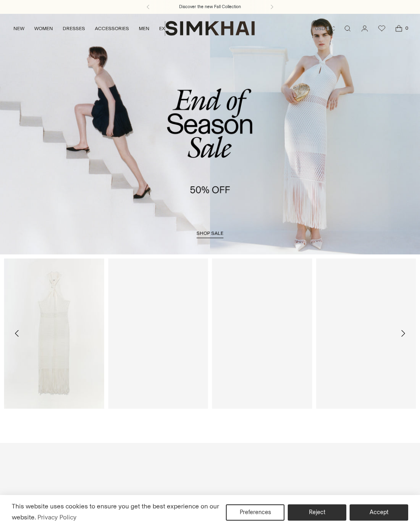 Image resolution: width=420 pixels, height=530 pixels. Describe the element at coordinates (210, 7) in the screenshot. I see `a: Discover the new Fall Collection` at that location.